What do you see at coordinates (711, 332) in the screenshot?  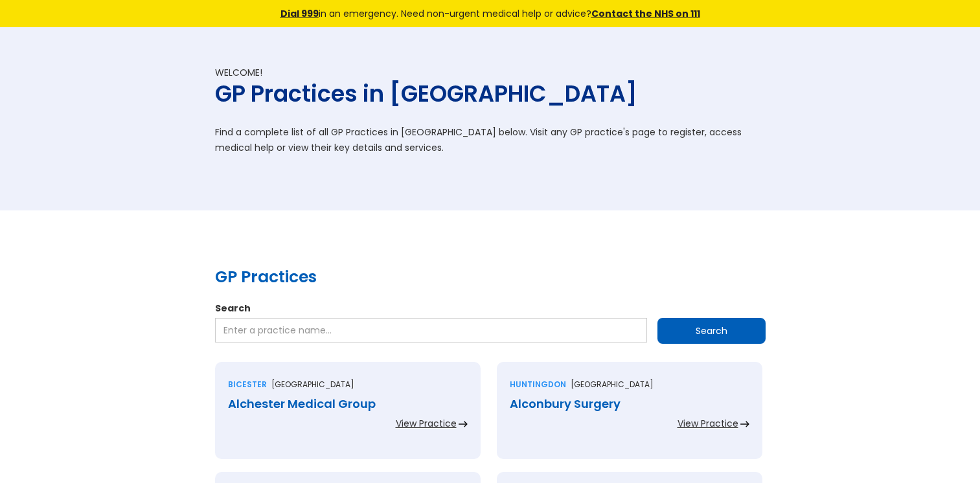 I see `input: Search` at bounding box center [711, 332].